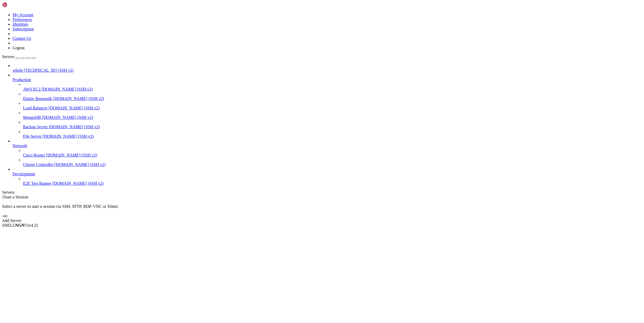 The image size is (644, 323). Describe the element at coordinates (33, 225) in the screenshot. I see `span: 4.2.0` at that location.